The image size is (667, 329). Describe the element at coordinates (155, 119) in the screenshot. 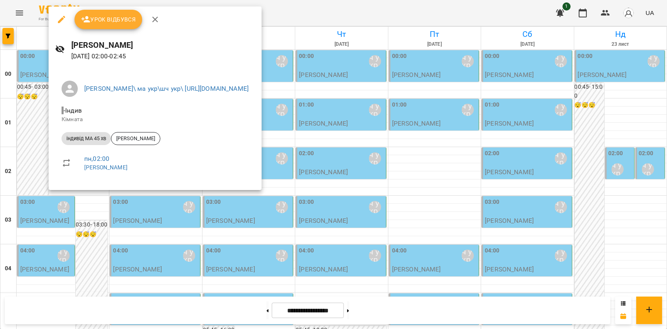

I see `p: Кімната` at that location.